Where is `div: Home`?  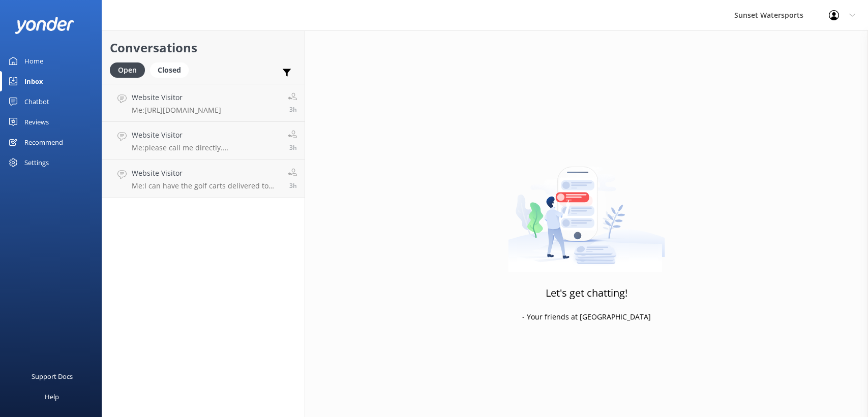 div: Home is located at coordinates (34, 61).